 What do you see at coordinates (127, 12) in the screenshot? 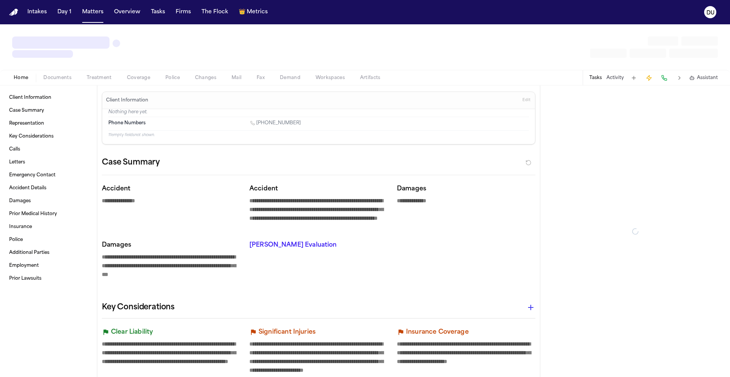
I see `button: Overview` at bounding box center [127, 12].